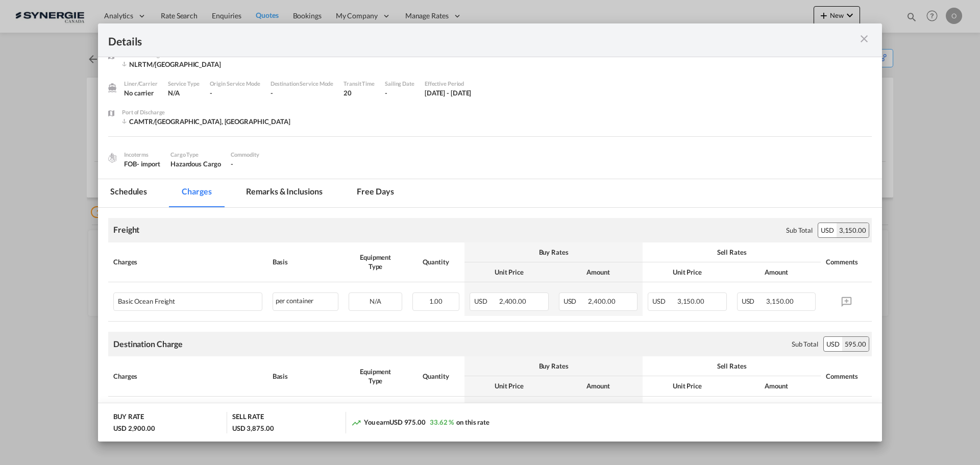  Describe the element at coordinates (112, 157) in the screenshot. I see `img: cargo.png` at that location.